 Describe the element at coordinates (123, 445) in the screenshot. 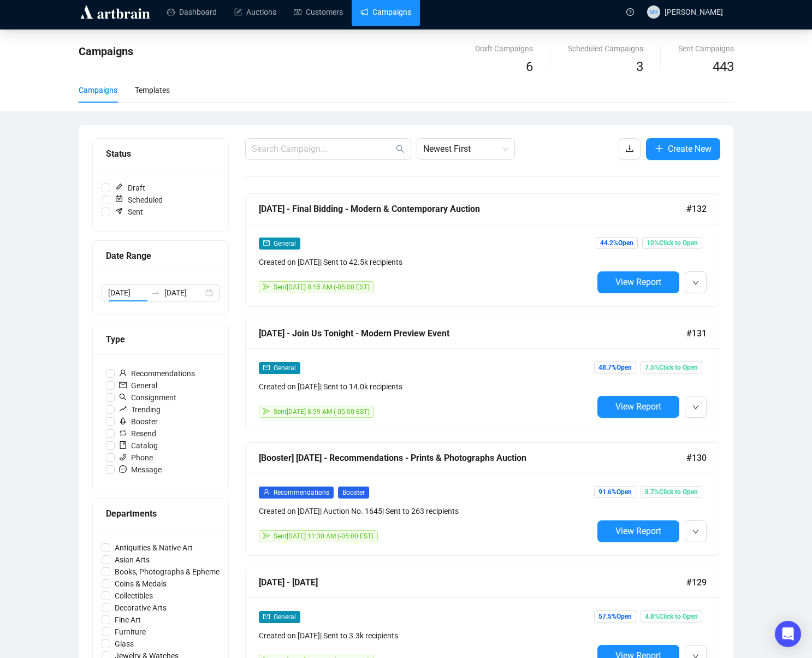

I see `span: book` at that location.